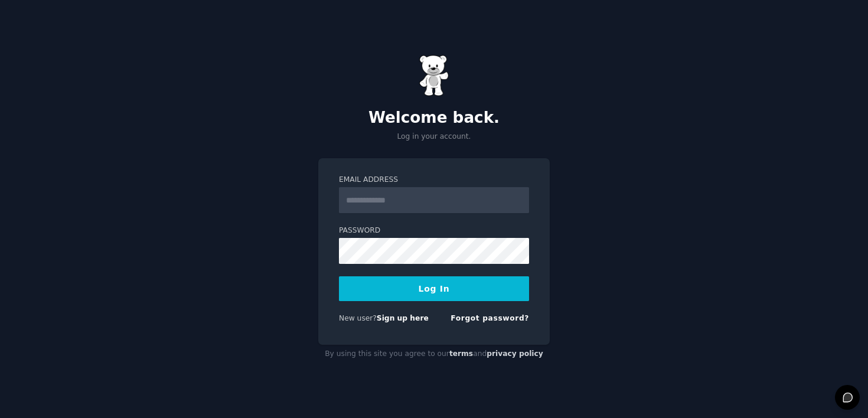 Image resolution: width=868 pixels, height=418 pixels. Describe the element at coordinates (434, 118) in the screenshot. I see `h2: Welcome back.` at that location.